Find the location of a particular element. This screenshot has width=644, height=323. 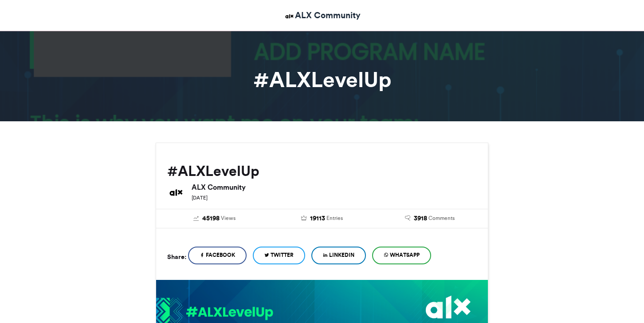

span: Comments is located at coordinates (441, 218).